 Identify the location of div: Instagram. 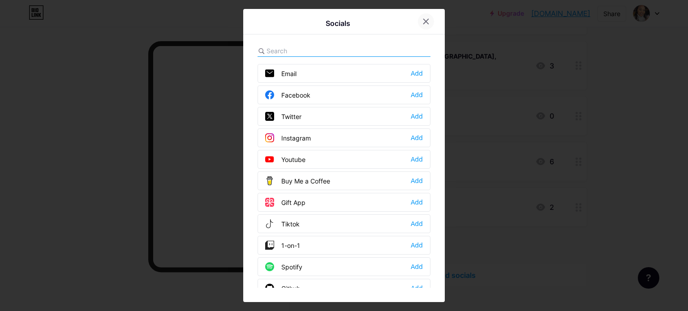
(288, 138).